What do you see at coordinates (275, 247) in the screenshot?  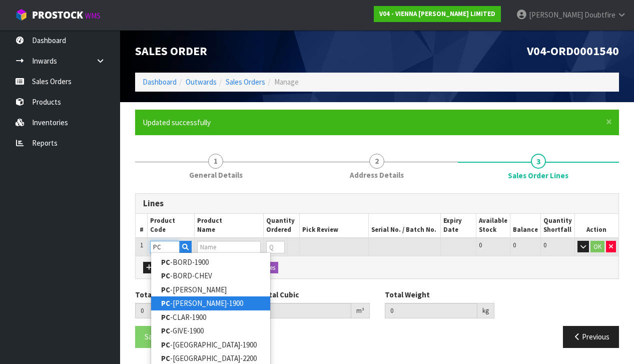 I see `input: Qty Ordered` at bounding box center [275, 247].